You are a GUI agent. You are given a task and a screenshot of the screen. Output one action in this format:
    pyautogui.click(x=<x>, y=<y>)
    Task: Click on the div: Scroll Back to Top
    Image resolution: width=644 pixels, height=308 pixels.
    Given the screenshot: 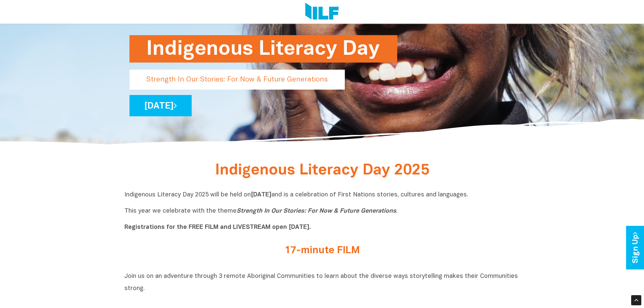 What is the action you would take?
    pyautogui.click(x=636, y=300)
    